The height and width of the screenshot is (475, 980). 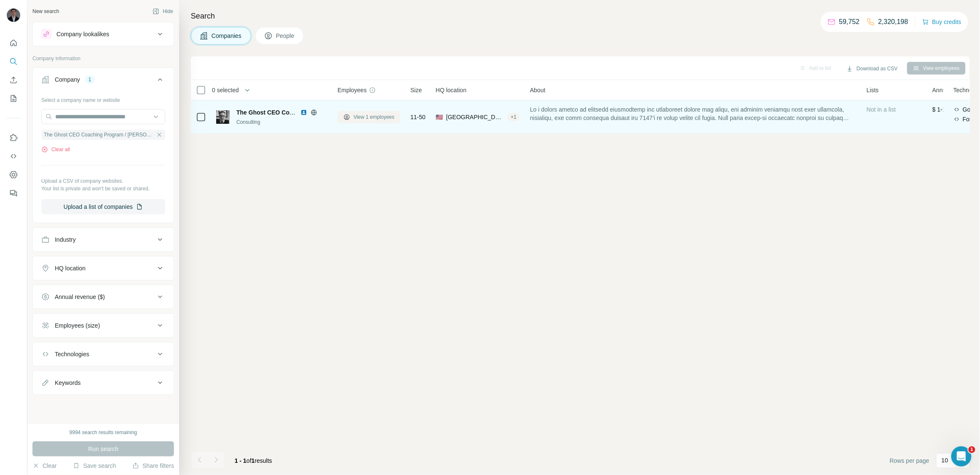 I want to click on span: About, so click(x=537, y=90).